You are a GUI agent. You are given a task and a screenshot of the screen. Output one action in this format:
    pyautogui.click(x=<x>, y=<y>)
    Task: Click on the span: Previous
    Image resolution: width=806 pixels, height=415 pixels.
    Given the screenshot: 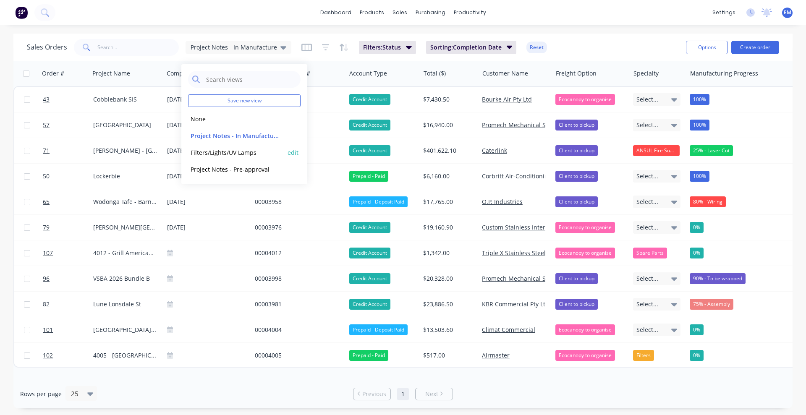 What is the action you would take?
    pyautogui.click(x=374, y=394)
    